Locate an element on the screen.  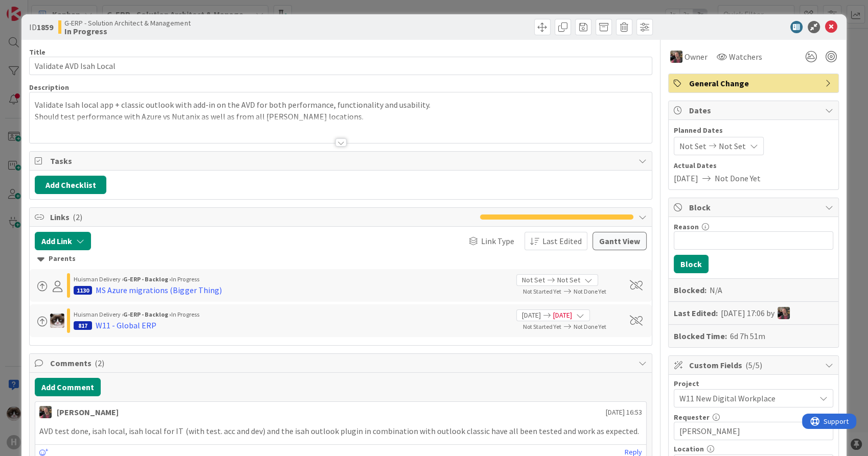
button: Add Comment is located at coordinates (68, 387).